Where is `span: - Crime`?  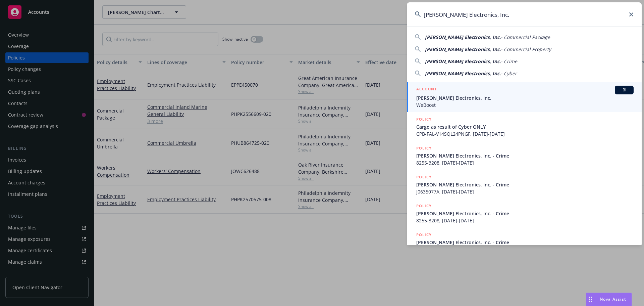 span: - Crime is located at coordinates (509, 61).